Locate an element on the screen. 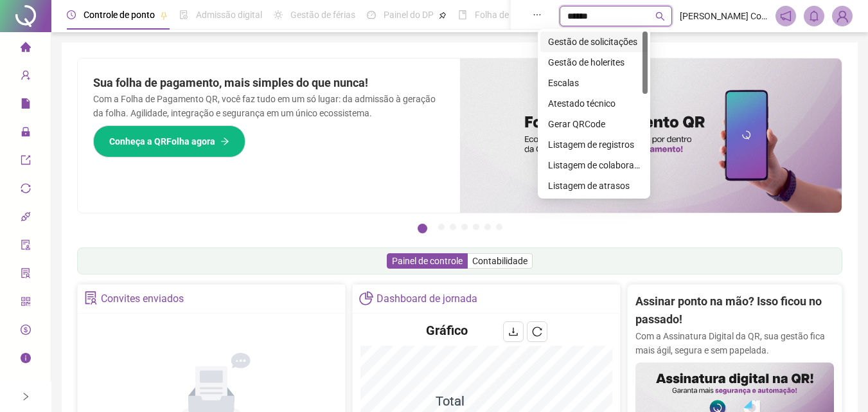  span: download is located at coordinates (513, 332).